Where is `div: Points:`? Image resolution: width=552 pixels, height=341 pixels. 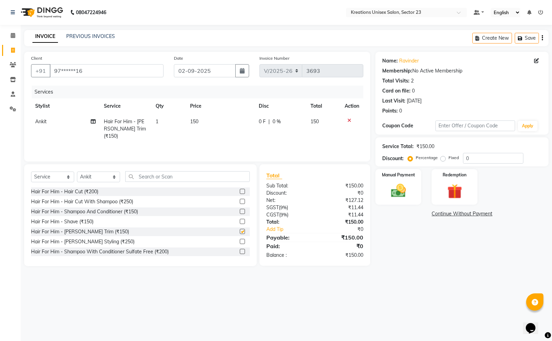 div: Points: is located at coordinates (390, 111).